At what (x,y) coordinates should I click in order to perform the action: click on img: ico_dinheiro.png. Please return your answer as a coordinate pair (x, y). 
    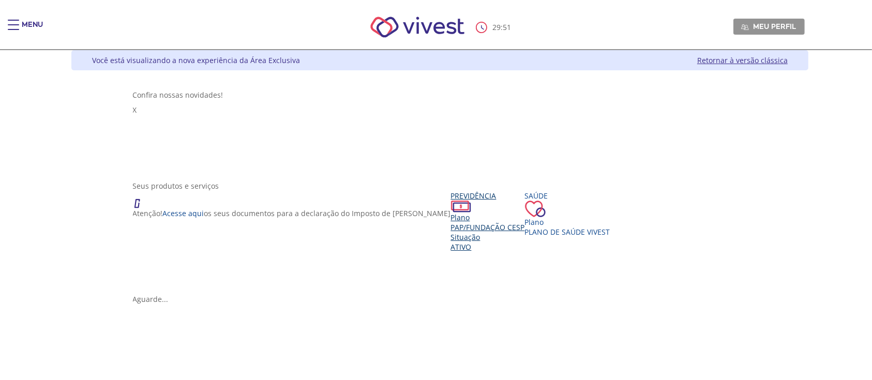
    Looking at the image, I should click on (461, 206).